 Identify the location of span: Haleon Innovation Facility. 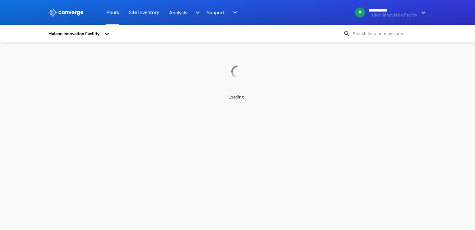
(393, 15).